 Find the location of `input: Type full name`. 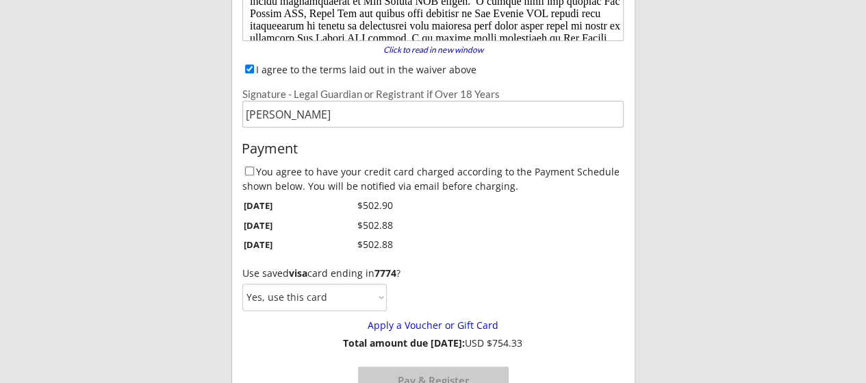

input: Type full name is located at coordinates (433, 114).